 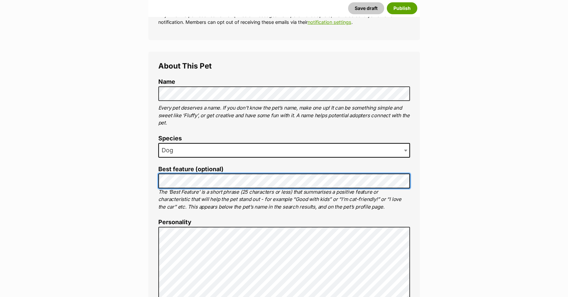 What do you see at coordinates (402, 8) in the screenshot?
I see `button: Publish` at bounding box center [402, 8].